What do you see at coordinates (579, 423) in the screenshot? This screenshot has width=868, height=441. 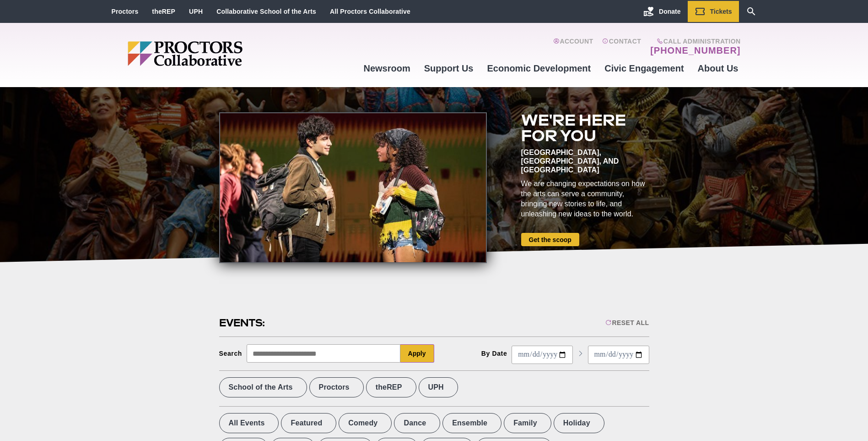 I see `label: Holiday` at bounding box center [579, 423].